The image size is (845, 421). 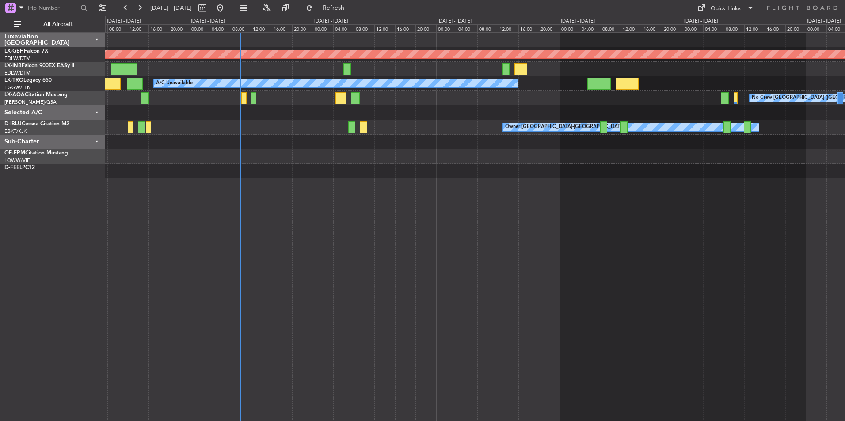 What do you see at coordinates (37, 124) in the screenshot?
I see `a: D-IBLUCessna Citation M2` at bounding box center [37, 124].